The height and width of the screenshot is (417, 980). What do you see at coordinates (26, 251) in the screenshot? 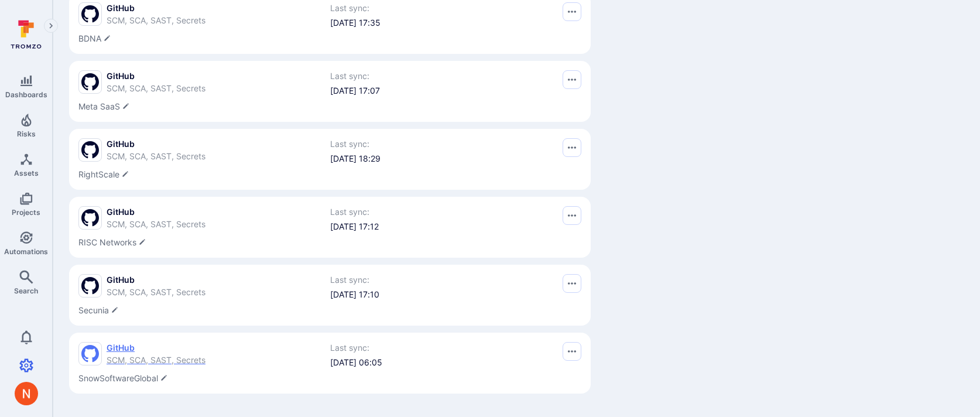
I see `span: Automations` at bounding box center [26, 251].